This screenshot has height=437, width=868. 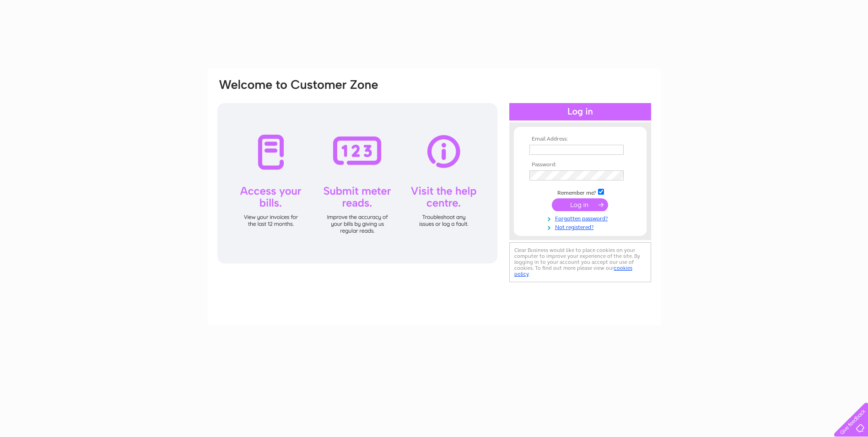 What do you see at coordinates (574, 270) in the screenshot?
I see `a: cookies policy` at bounding box center [574, 270].